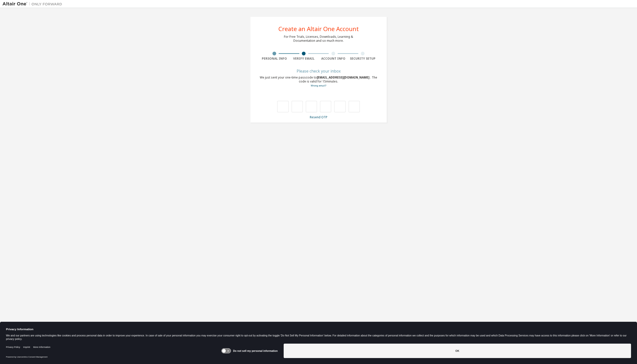 This screenshot has width=637, height=364. Describe the element at coordinates (304, 59) in the screenshot. I see `div: Verify Email` at that location.